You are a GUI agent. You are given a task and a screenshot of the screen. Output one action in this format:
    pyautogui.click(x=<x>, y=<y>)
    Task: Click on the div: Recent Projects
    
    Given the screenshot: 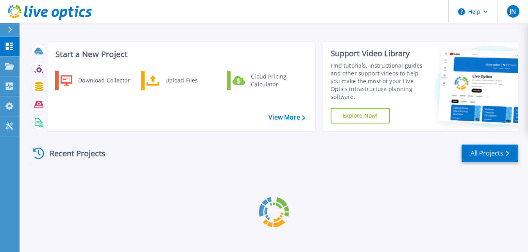 What is the action you would take?
    pyautogui.click(x=73, y=153)
    